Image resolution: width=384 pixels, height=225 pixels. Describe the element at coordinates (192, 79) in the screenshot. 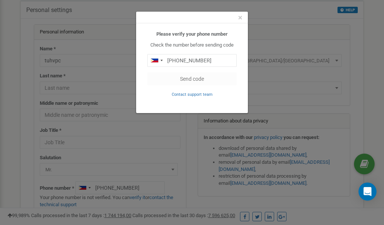

I see `button: Send code` at that location.